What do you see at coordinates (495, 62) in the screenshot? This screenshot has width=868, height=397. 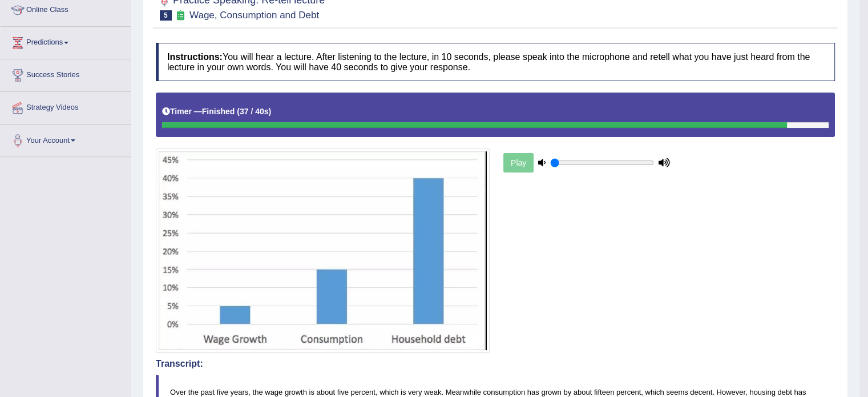 I see `h4: You will hear a lecture. After listening to the lecture, in 10 seconds, please speak into the mic...` at bounding box center [495, 62].